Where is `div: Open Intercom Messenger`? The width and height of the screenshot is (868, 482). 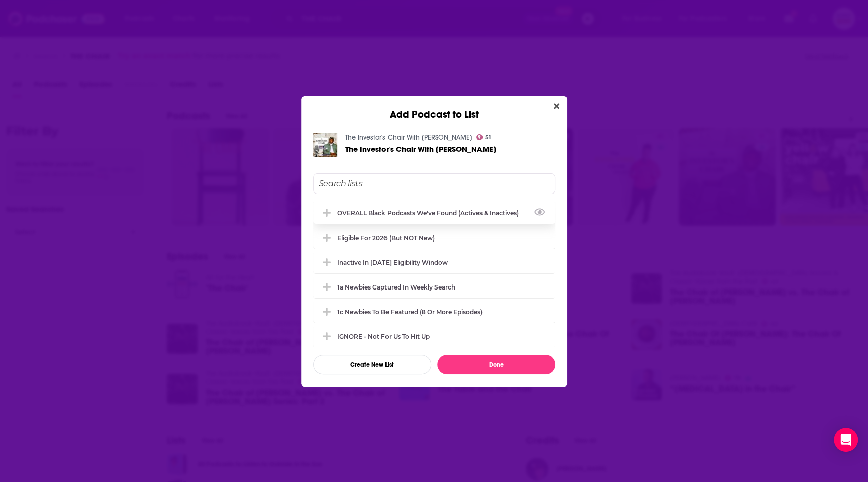
div: Open Intercom Messenger is located at coordinates (846, 440).